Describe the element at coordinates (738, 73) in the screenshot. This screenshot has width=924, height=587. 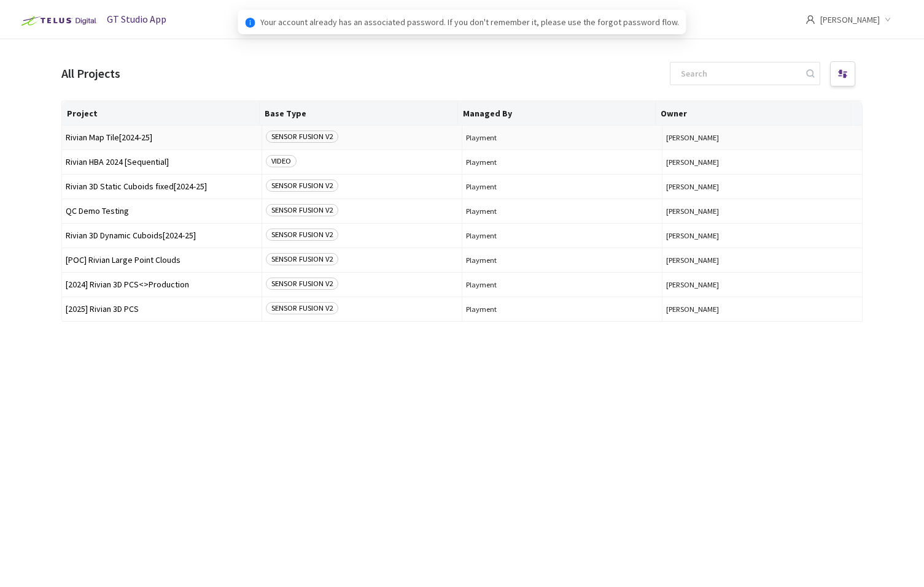
I see `input: Search` at that location.